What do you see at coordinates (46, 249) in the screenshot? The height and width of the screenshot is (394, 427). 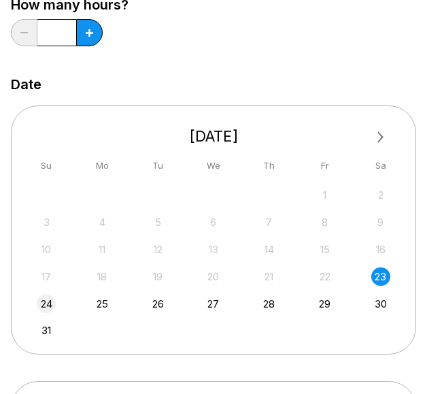 I see `div: Not available Sunday, August 10th, 2025` at bounding box center [46, 249].